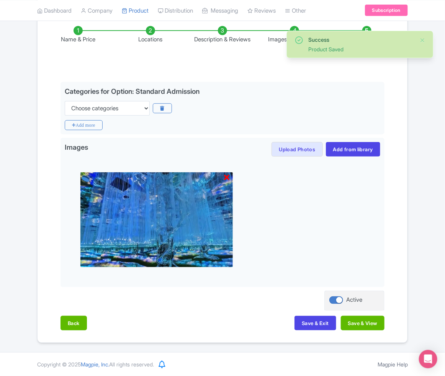 The width and height of the screenshot is (445, 376). What do you see at coordinates (76, 148) in the screenshot?
I see `span: Images` at bounding box center [76, 148].